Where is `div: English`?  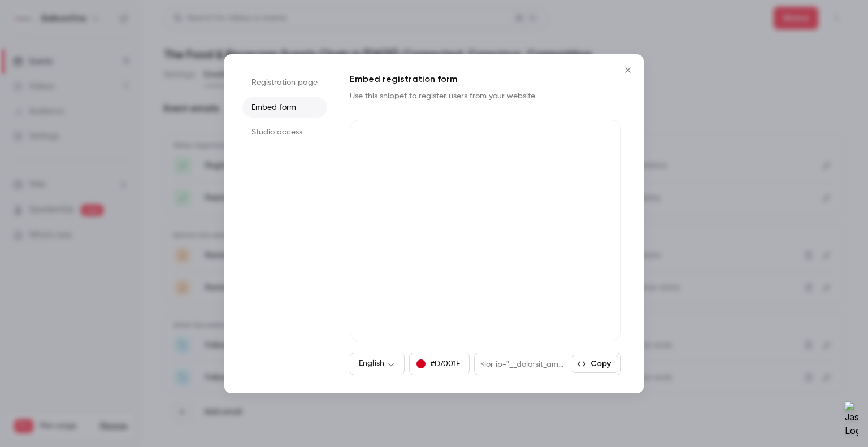
div: English is located at coordinates (377, 364).